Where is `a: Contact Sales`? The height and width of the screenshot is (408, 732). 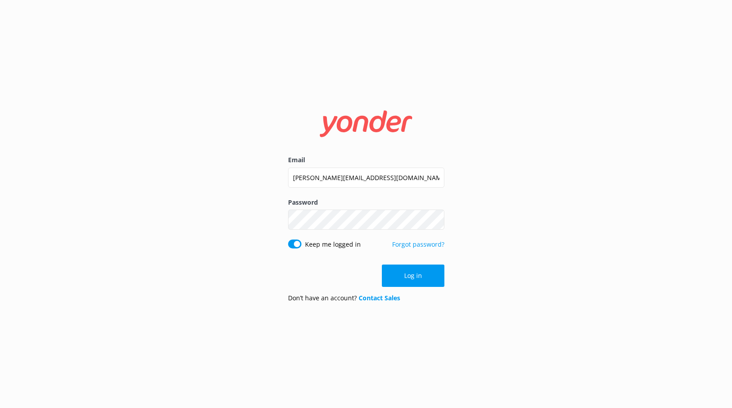
a: Contact Sales is located at coordinates (379, 298).